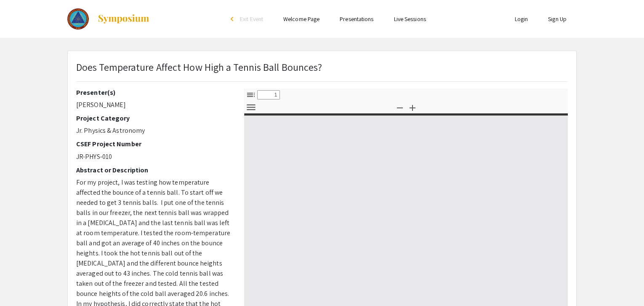 The height and width of the screenshot is (306, 644). Describe the element at coordinates (123, 19) in the screenshot. I see `img: Symposium by ForagerOne` at that location.